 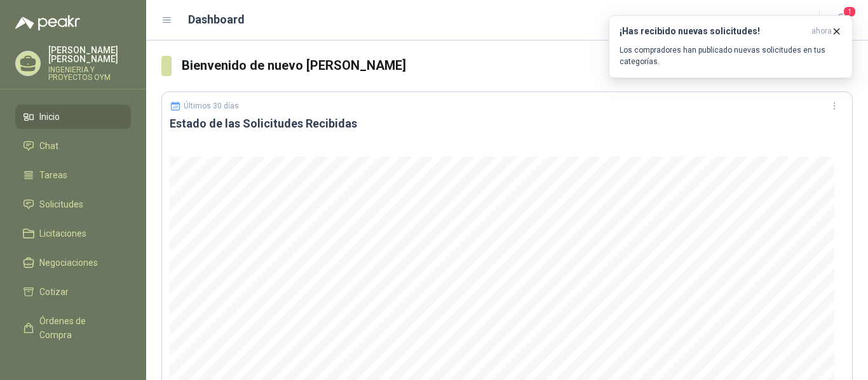 What do you see at coordinates (841, 20) in the screenshot?
I see `button: 1` at bounding box center [841, 20].